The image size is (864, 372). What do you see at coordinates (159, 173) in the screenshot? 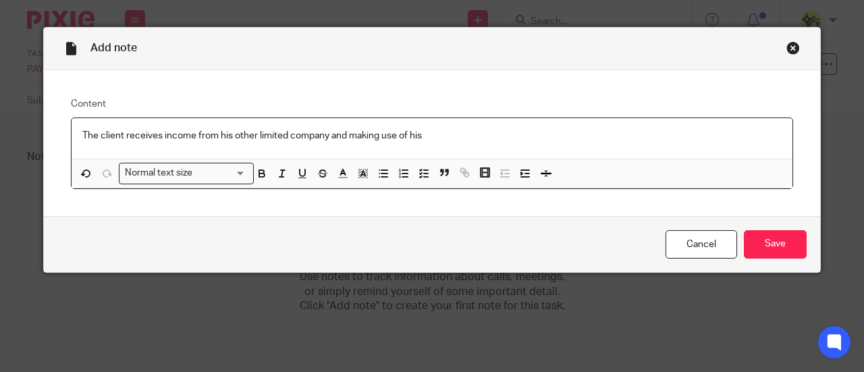
I see `span: Normal text size` at bounding box center [159, 173].